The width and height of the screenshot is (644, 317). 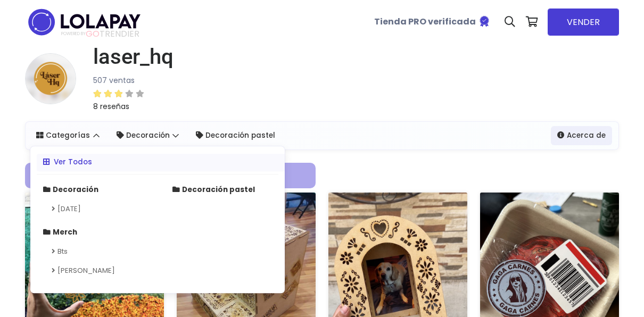 What do you see at coordinates (68, 136) in the screenshot?
I see `a: Categorías` at bounding box center [68, 136].